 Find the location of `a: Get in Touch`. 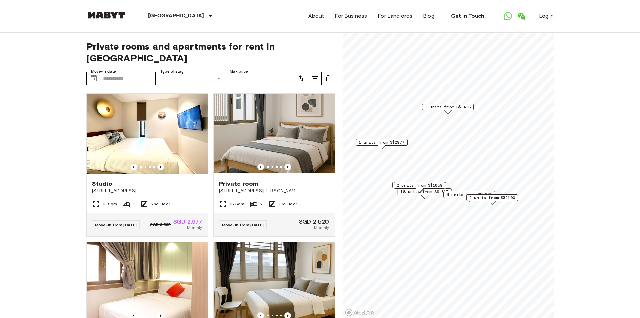

a: Get in Touch is located at coordinates (468, 16).